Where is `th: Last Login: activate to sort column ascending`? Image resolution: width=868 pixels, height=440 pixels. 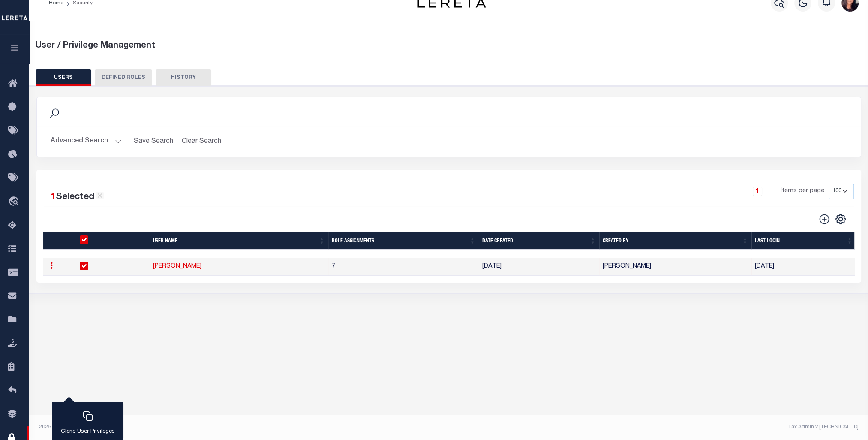
th: Last Login: activate to sort column ascending is located at coordinates (804, 241).